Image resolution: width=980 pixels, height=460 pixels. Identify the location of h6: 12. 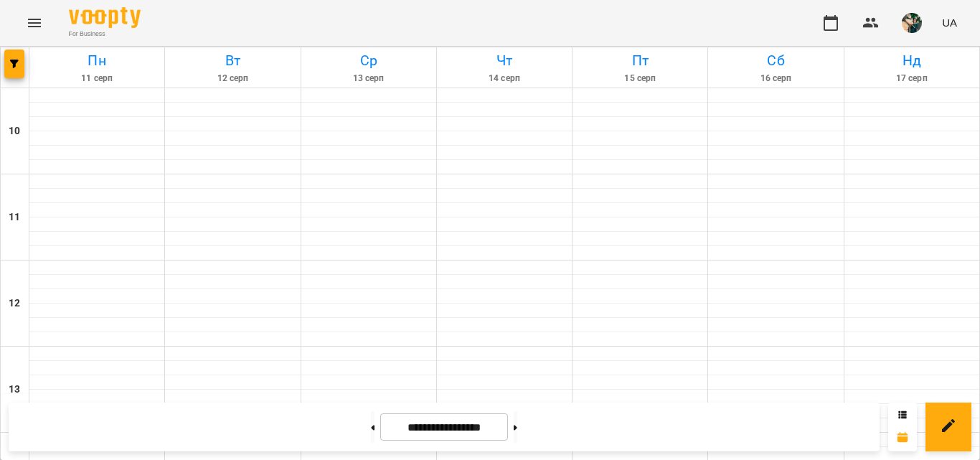
(15, 303).